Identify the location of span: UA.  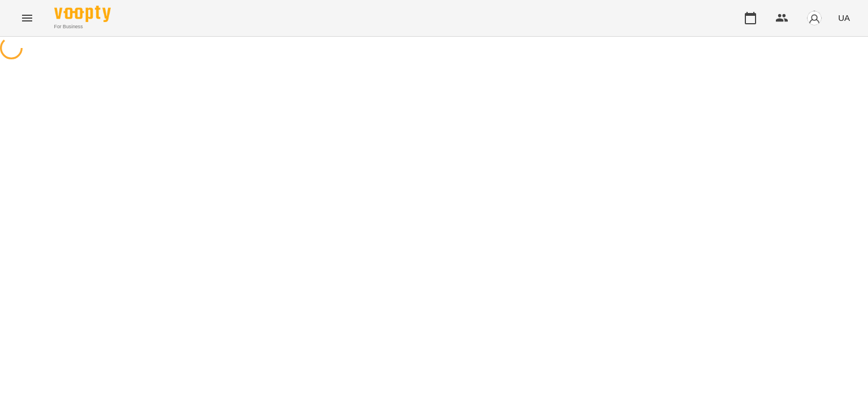
(844, 18).